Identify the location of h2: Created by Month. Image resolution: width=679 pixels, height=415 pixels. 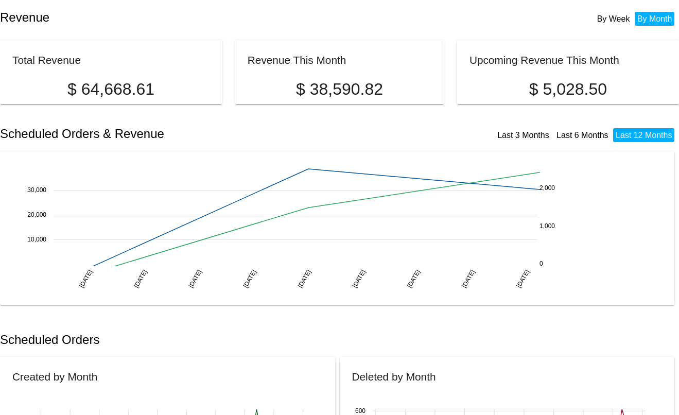
(55, 376).